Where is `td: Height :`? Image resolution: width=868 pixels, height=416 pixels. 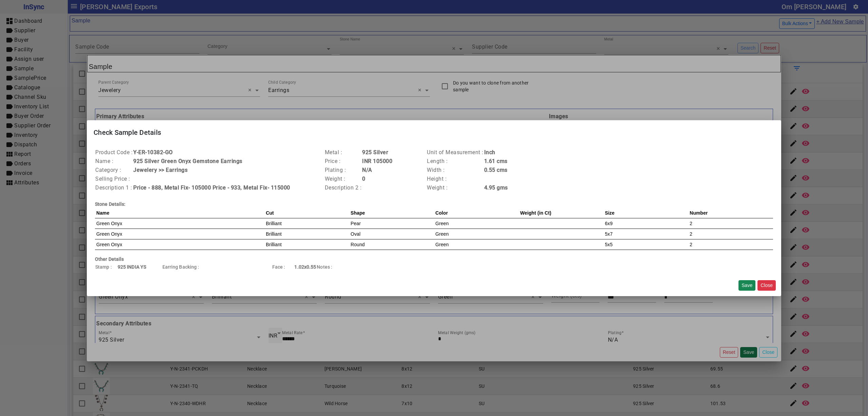 td: Height : is located at coordinates (455, 179).